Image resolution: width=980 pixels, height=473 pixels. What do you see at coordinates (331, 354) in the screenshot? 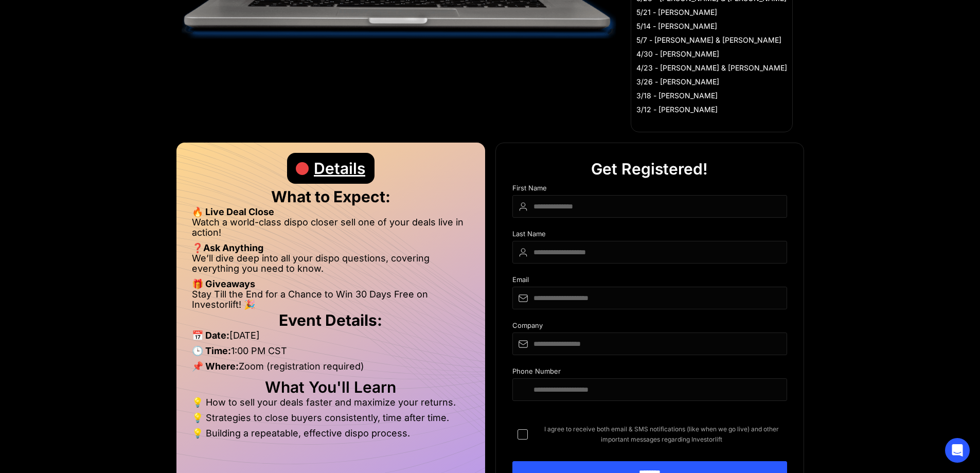
I see `li: 1:00 PM CST` at bounding box center [331, 354].